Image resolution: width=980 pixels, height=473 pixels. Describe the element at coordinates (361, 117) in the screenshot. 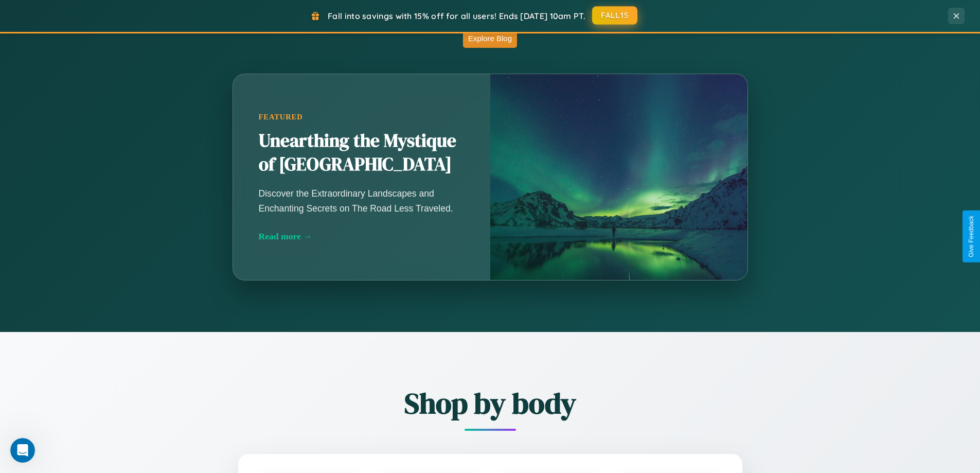

I see `div: Featured` at that location.